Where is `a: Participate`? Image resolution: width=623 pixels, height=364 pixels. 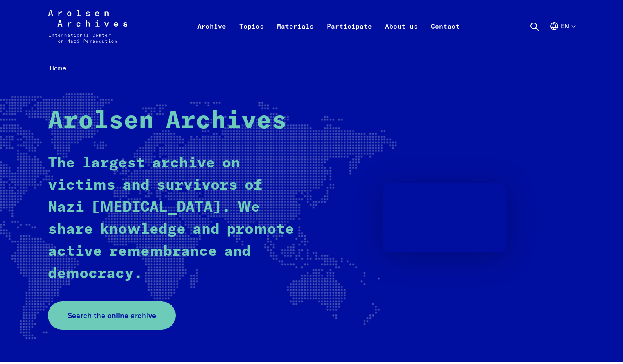
a: Participate is located at coordinates (350, 36).